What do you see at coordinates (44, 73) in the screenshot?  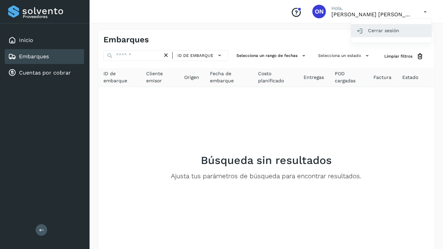 I see `div: Cuentas por cobrar` at bounding box center [44, 73].